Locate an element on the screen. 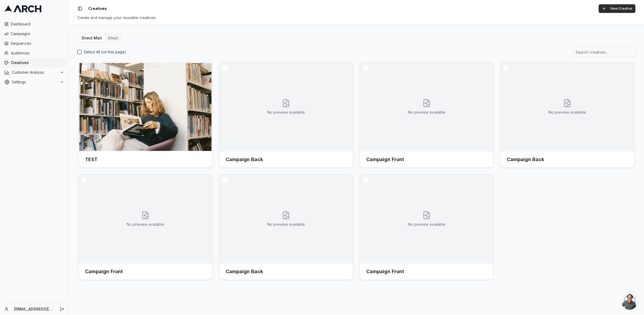 The width and height of the screenshot is (644, 315). span: Campaigns is located at coordinates (37, 34).